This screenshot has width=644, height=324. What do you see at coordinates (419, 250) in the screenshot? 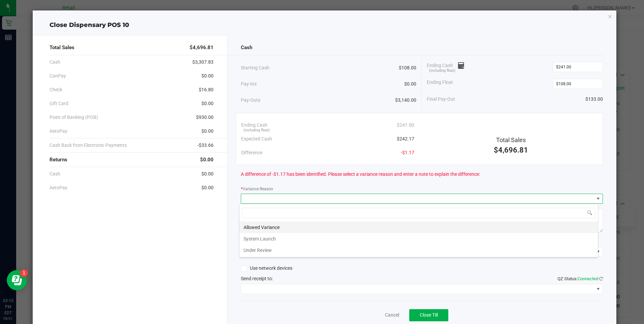
I see `li: Under Review` at bounding box center [419, 250].